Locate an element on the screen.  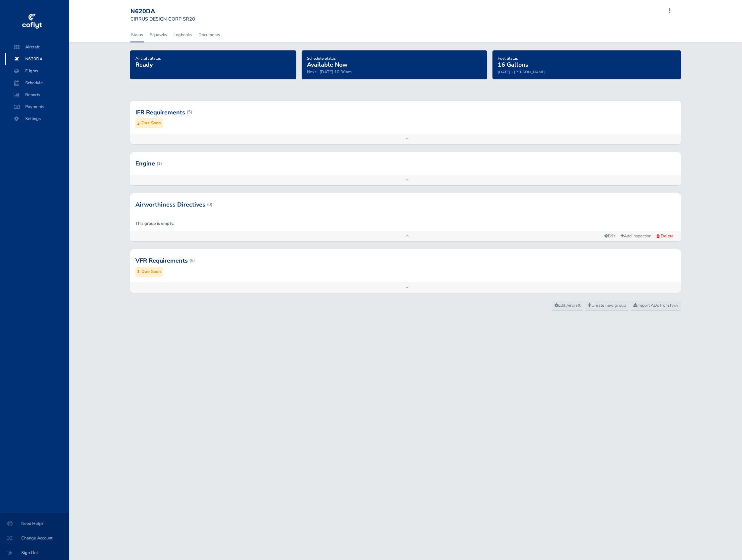
span: Available Now is located at coordinates (327, 65).